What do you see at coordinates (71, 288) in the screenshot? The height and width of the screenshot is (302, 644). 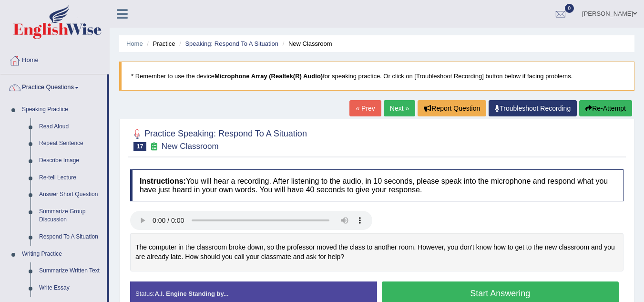 I see `a: Write Essay` at bounding box center [71, 288].